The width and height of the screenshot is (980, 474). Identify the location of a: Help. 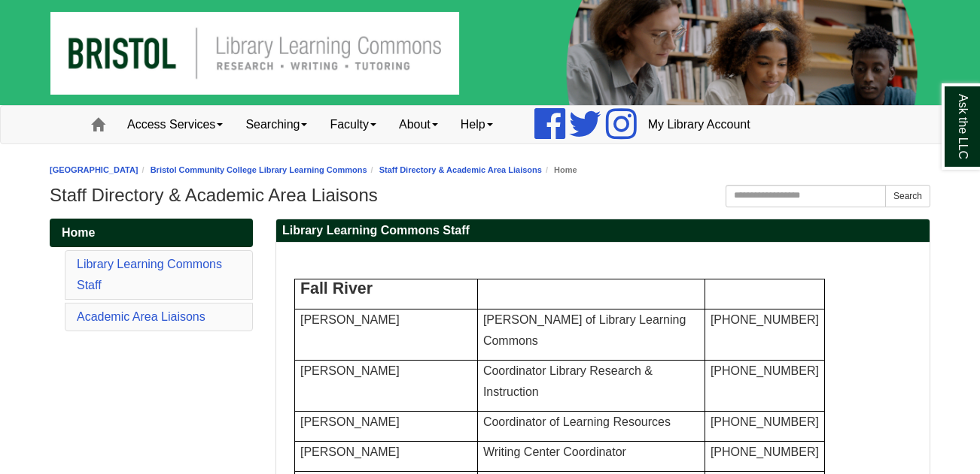
(476, 125).